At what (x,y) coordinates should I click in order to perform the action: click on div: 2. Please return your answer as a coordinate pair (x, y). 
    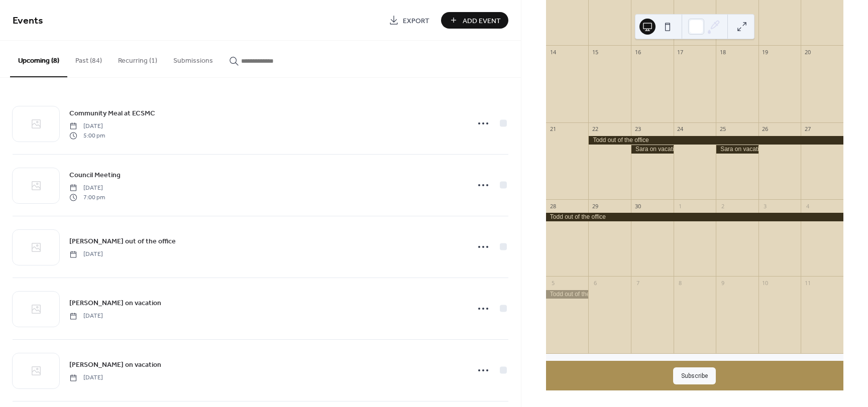
    Looking at the image, I should click on (722, 205).